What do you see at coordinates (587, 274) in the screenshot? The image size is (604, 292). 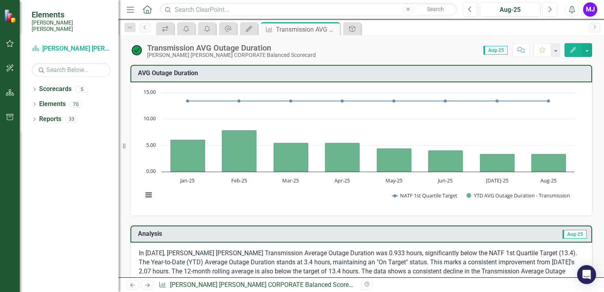 I see `div: Open Intercom Messenger` at bounding box center [587, 274].